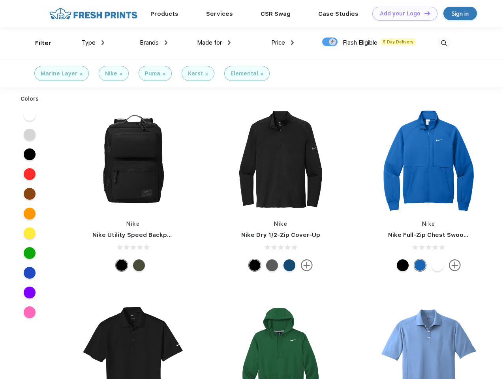  I want to click on div: Elemental, so click(244, 73).